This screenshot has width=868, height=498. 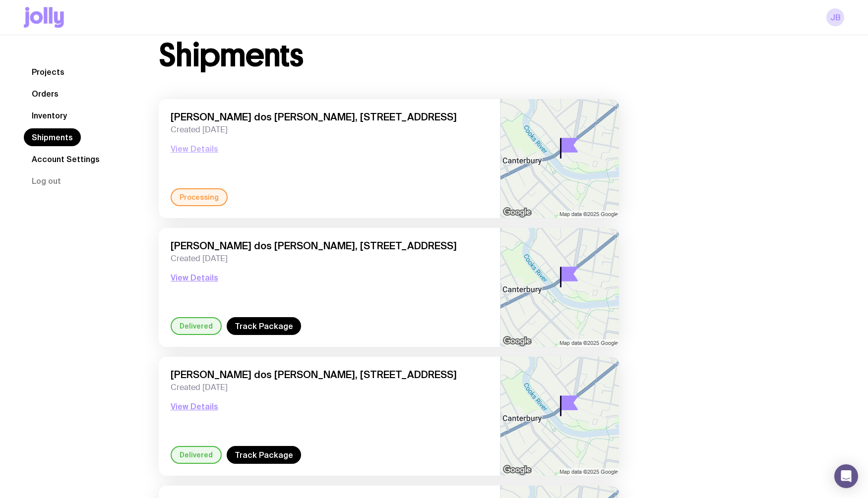 What do you see at coordinates (48, 72) in the screenshot?
I see `a: Projects` at bounding box center [48, 72].